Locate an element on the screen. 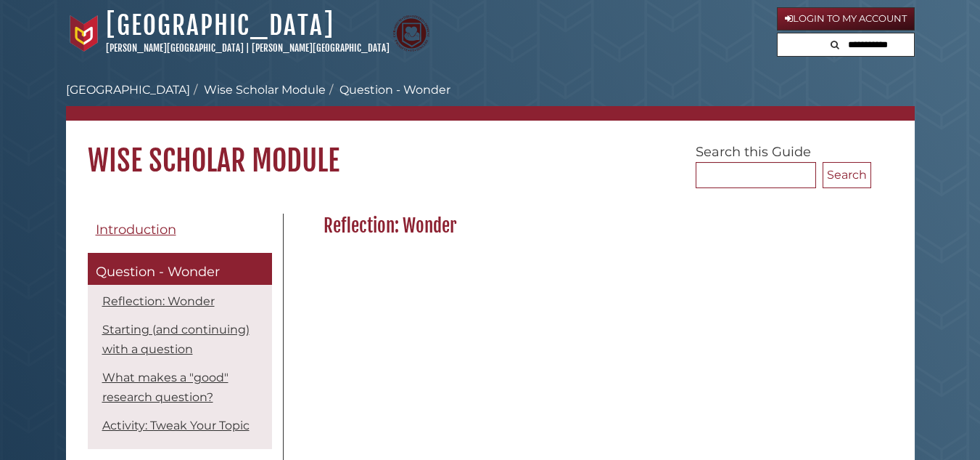 The width and height of the screenshot is (980, 460). h1: Wise Scholar Module is located at coordinates (490, 149).